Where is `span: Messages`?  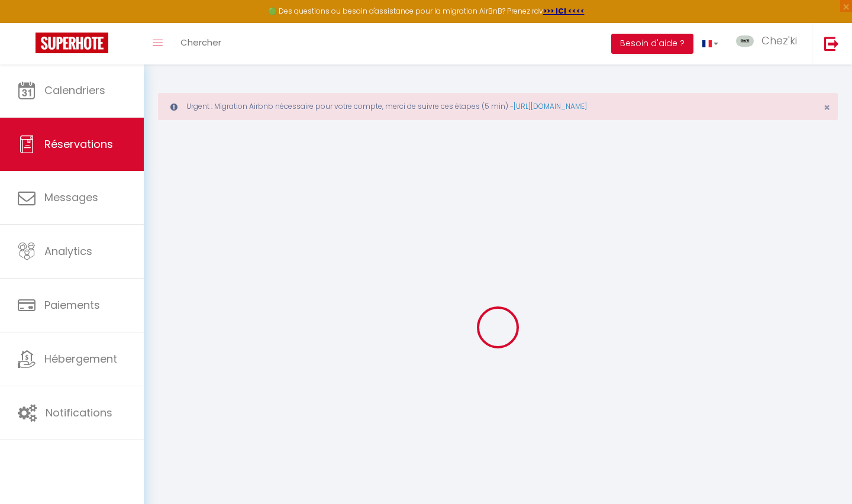
span: Messages is located at coordinates (71, 197).